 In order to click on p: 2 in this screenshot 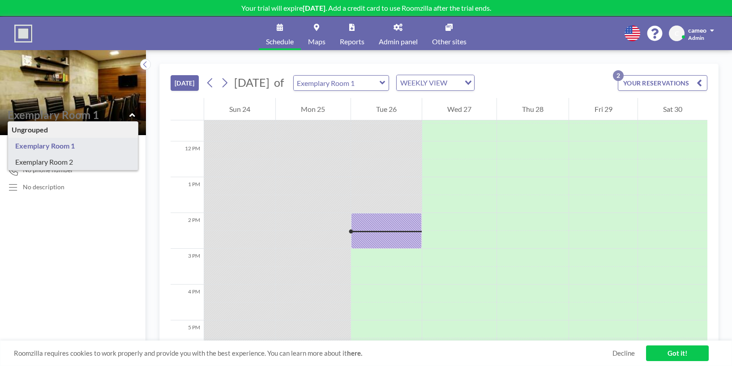, I will do `click(618, 76)`.